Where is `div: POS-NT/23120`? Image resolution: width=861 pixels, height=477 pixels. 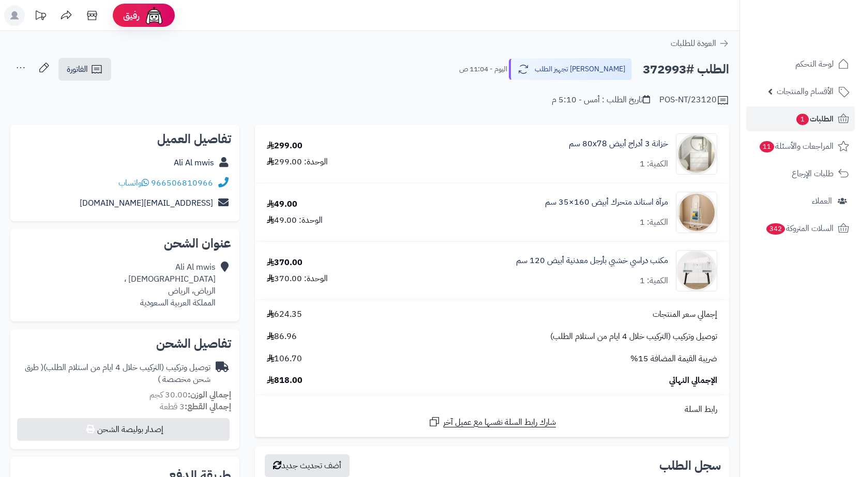
div: POS-NT/23120 is located at coordinates (694, 100).